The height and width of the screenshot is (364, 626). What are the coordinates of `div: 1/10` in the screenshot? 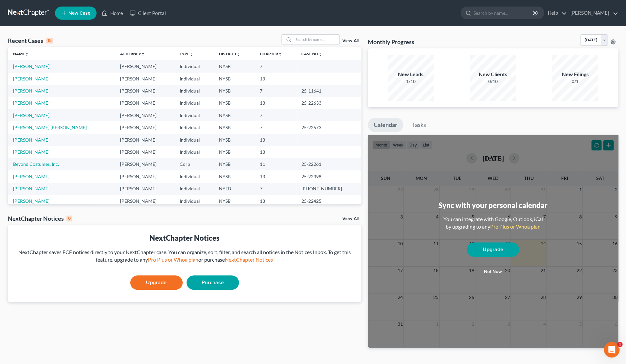 It's located at (411, 81).